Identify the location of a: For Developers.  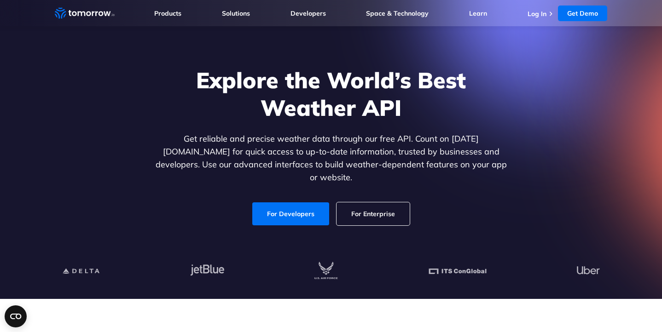
(290, 214).